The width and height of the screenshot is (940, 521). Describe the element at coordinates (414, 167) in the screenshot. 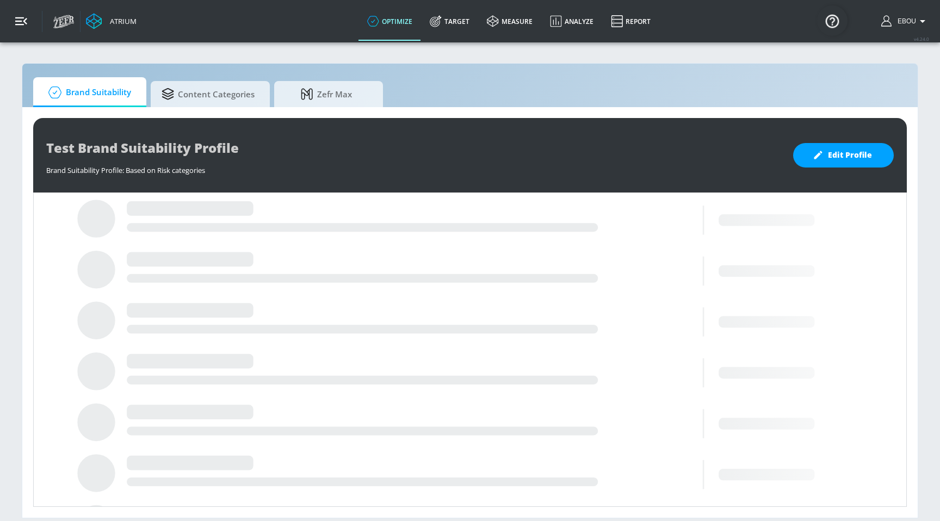

I see `div: Brand Suitability Profile: Based on Risk categories` at that location.